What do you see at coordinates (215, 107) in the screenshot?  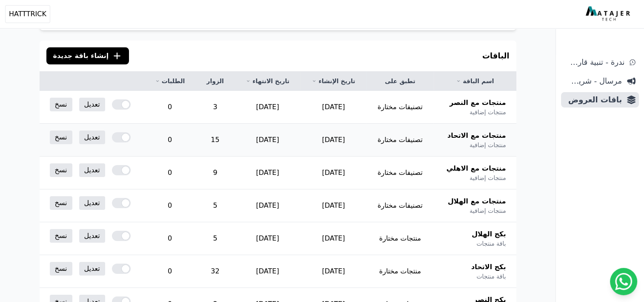 I see `td: 3` at bounding box center [215, 107].